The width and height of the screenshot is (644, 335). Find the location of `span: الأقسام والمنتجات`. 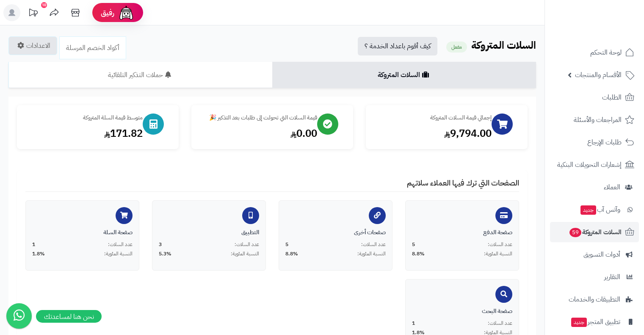

span: الأقسام والمنتجات is located at coordinates (598, 75).